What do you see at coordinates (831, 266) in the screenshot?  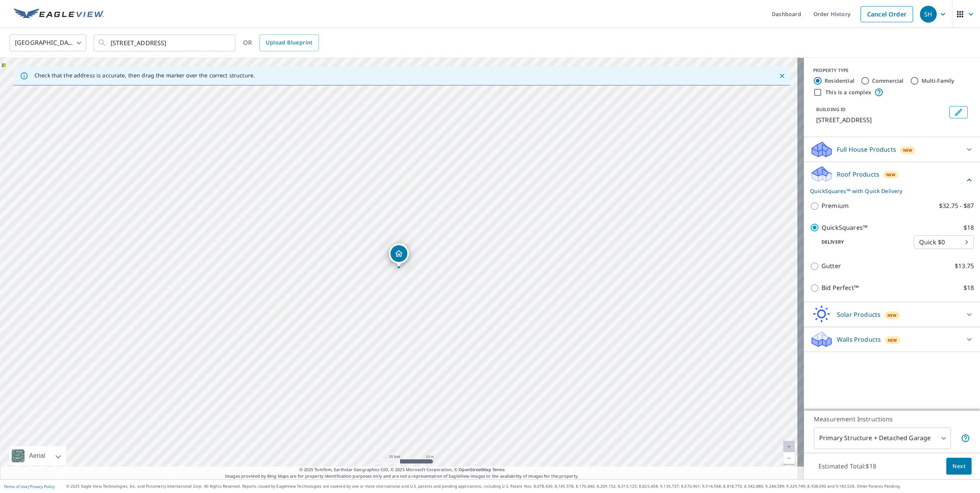 I see `p: Gutter` at bounding box center [831, 266].